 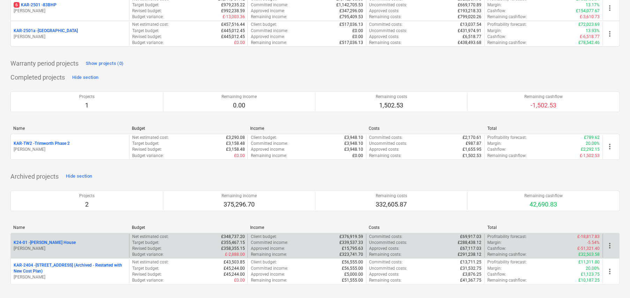 I want to click on p: £323,741.70, so click(x=352, y=254).